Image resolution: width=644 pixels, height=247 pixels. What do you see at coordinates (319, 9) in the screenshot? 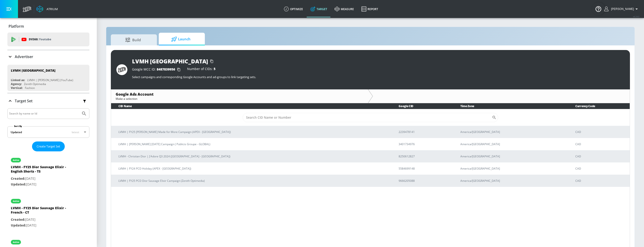
I see `a: Target` at bounding box center [319, 9].